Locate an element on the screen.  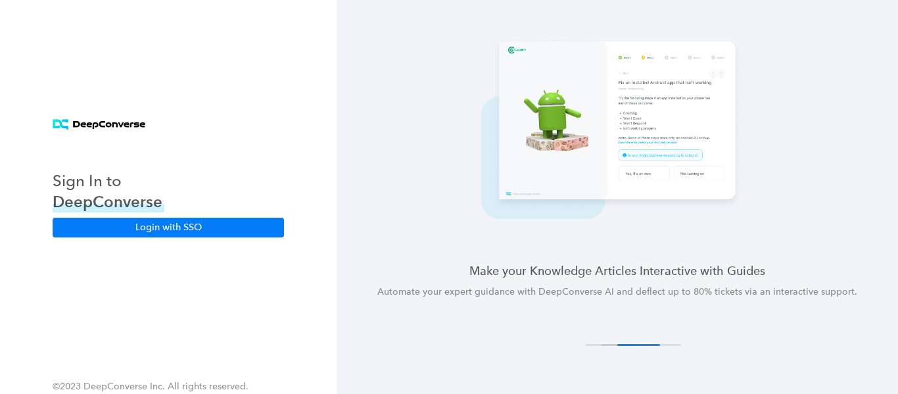
button: 2 is located at coordinates (623, 345).